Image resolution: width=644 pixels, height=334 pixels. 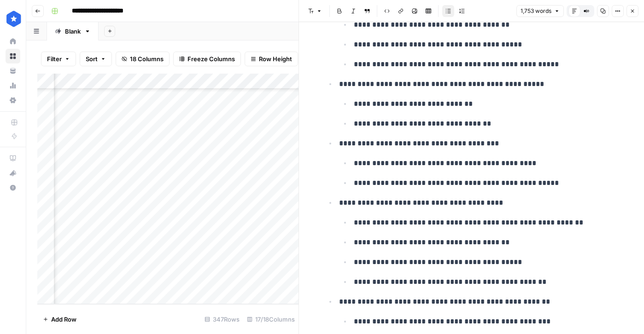 What do you see at coordinates (54, 59) in the screenshot?
I see `span: Filter` at bounding box center [54, 59].